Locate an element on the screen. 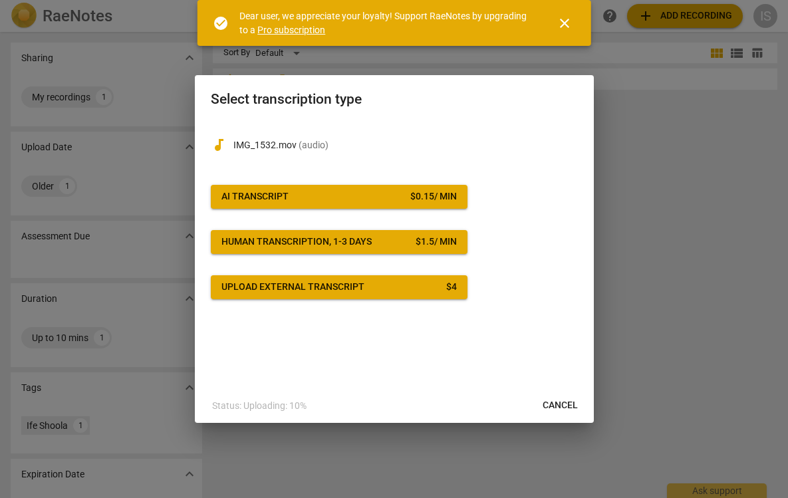 This screenshot has width=788, height=498. button: Upload external transcript$4 is located at coordinates (339, 287).